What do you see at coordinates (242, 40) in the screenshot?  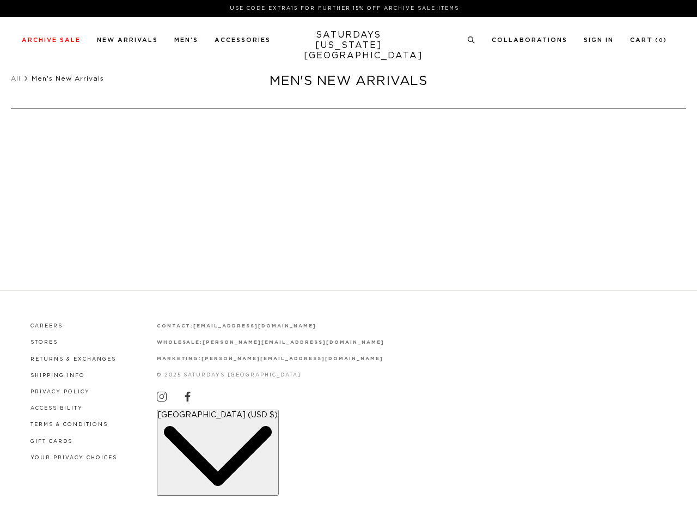 I see `a: Accessories` at bounding box center [242, 40].